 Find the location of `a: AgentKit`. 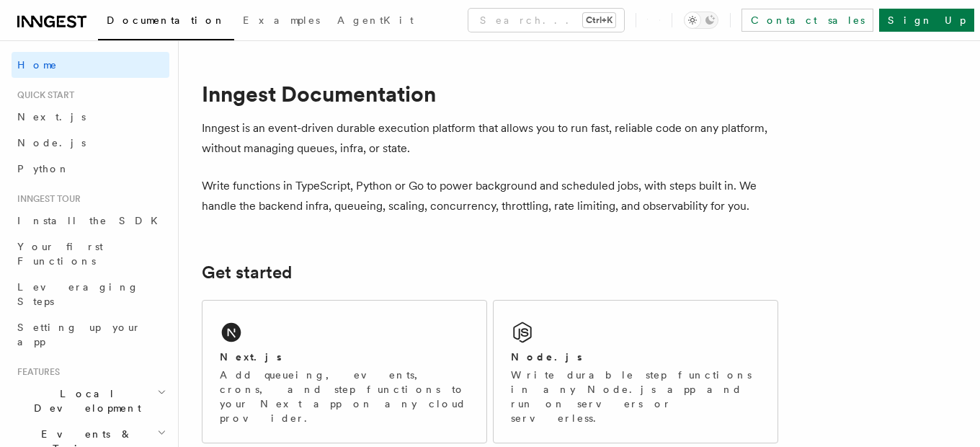

a: AgentKit is located at coordinates (375, 22).